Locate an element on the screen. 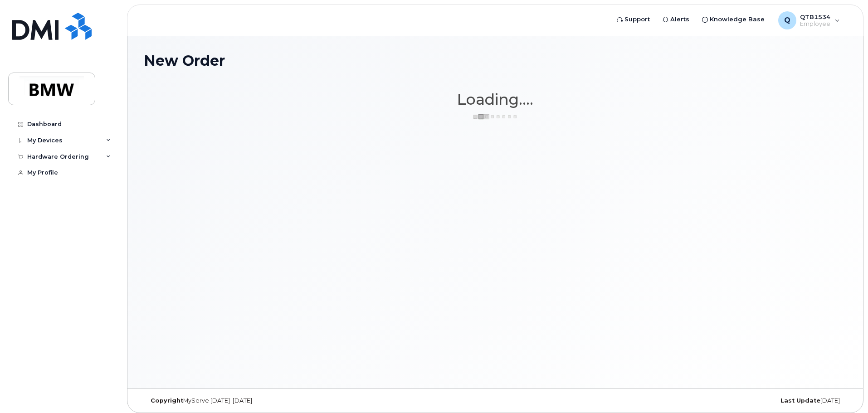 Image resolution: width=868 pixels, height=413 pixels. h1: Loading.... is located at coordinates (495, 99).